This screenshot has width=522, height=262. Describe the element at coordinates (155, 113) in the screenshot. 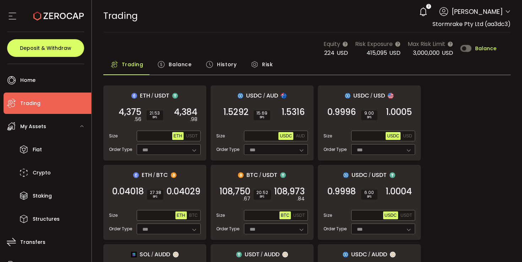

I see `span: 21.53` at that location.